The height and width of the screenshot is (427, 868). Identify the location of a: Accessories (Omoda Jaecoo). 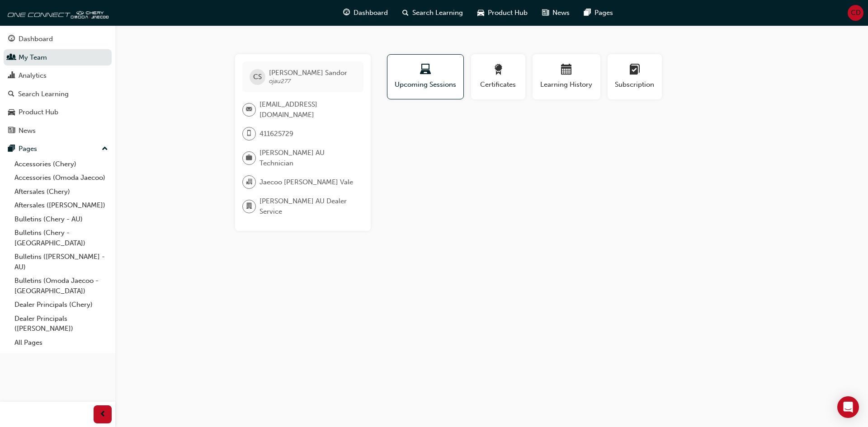
(61, 177).